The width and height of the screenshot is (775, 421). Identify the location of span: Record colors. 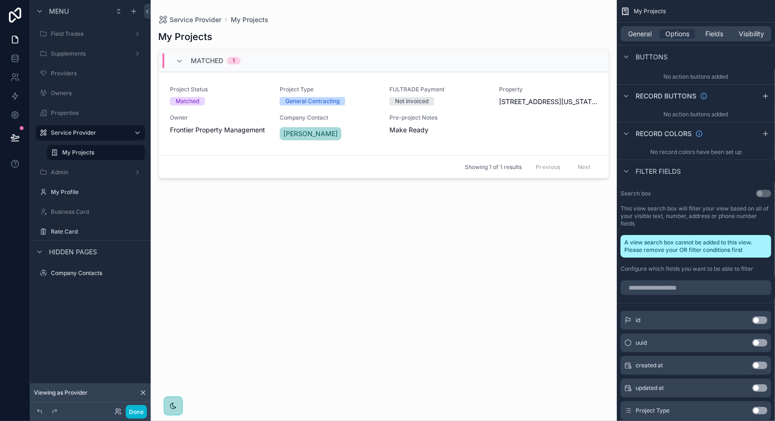
(663, 134).